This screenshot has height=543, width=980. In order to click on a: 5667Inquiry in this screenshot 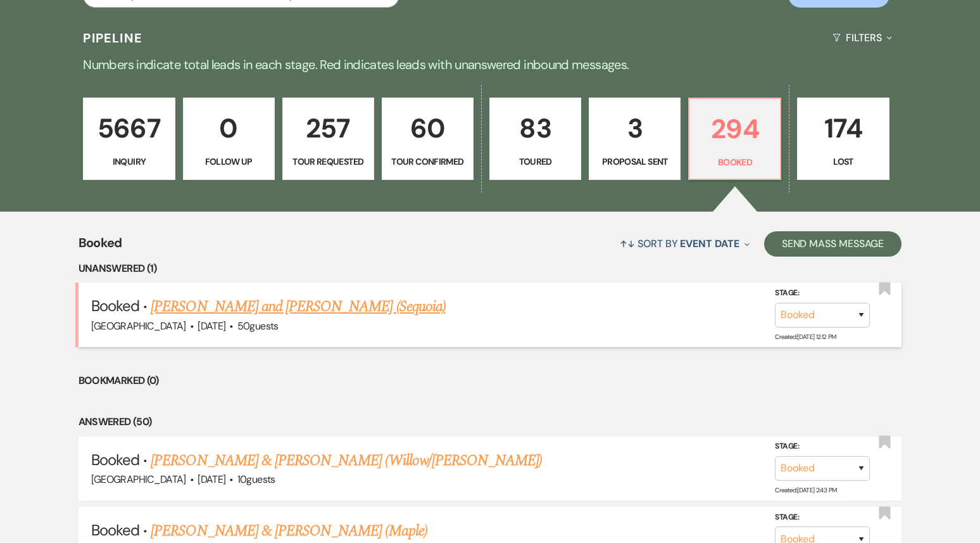, I will do `click(128, 138)`.